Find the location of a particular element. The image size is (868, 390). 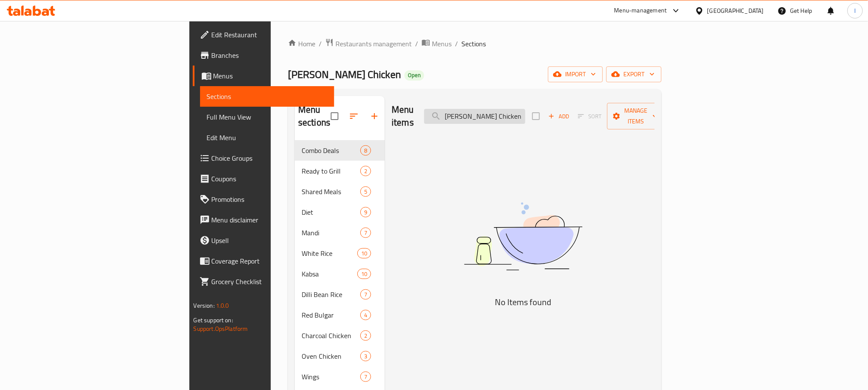

span: 8 is located at coordinates (366, 150).